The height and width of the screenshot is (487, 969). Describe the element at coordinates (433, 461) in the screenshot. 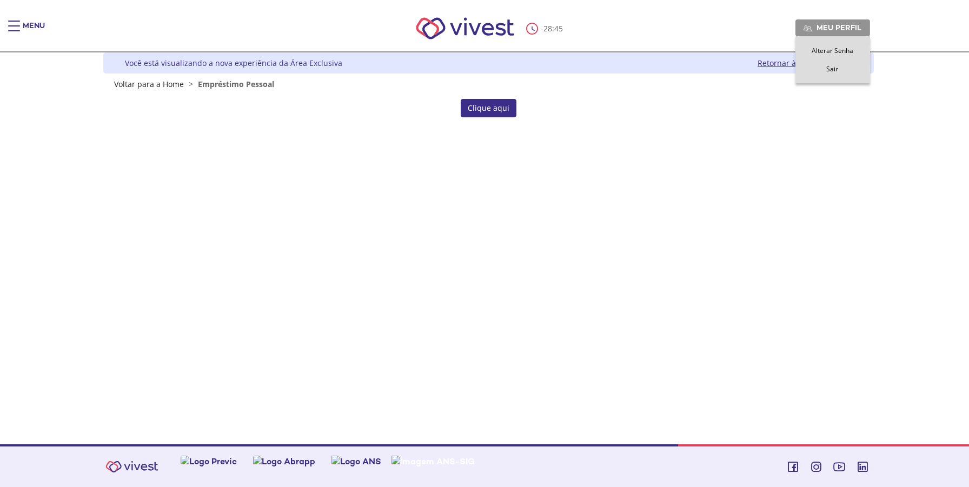

I see `img: Imagem ANS-SIG` at that location.